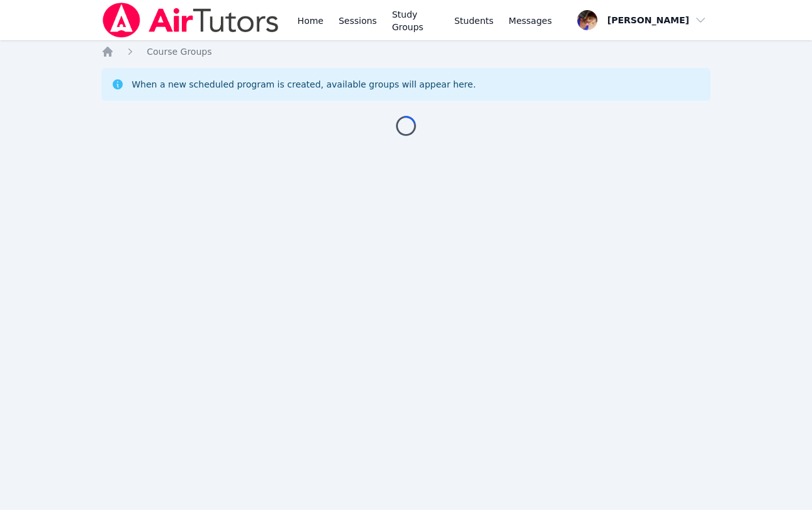  Describe the element at coordinates (530, 21) in the screenshot. I see `span: Messages` at that location.